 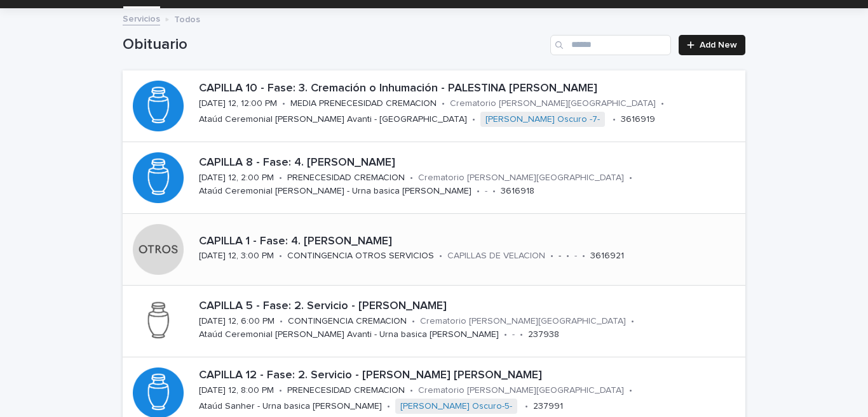 What do you see at coordinates (333, 45) in the screenshot?
I see `h1: Obituario` at bounding box center [333, 45].